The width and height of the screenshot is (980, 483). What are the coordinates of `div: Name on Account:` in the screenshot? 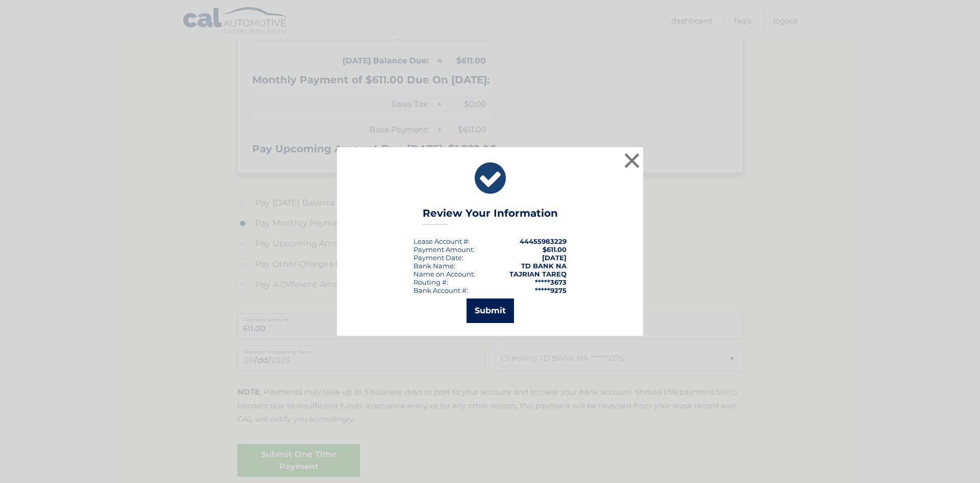 It's located at (444, 274).